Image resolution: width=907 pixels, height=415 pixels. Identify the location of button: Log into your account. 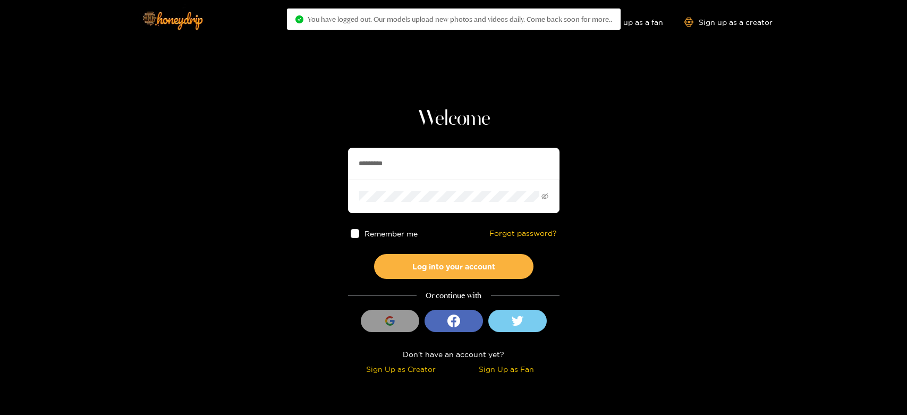
(454, 266).